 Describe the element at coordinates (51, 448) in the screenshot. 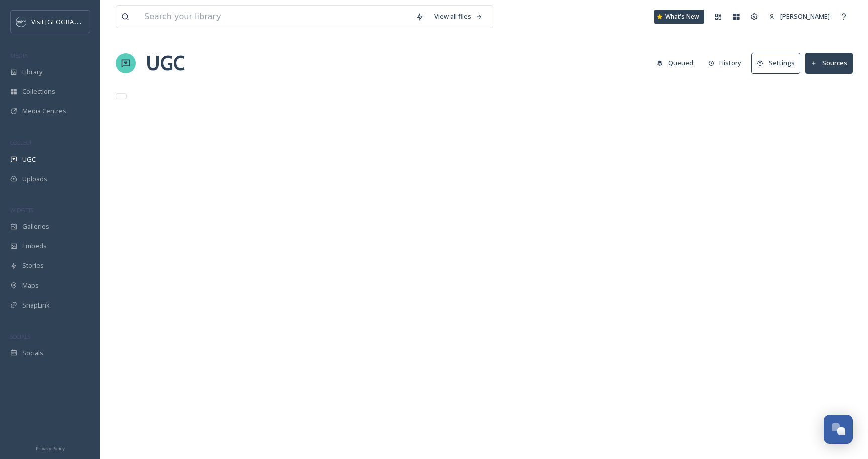

I see `a: Privacy Policy` at that location.